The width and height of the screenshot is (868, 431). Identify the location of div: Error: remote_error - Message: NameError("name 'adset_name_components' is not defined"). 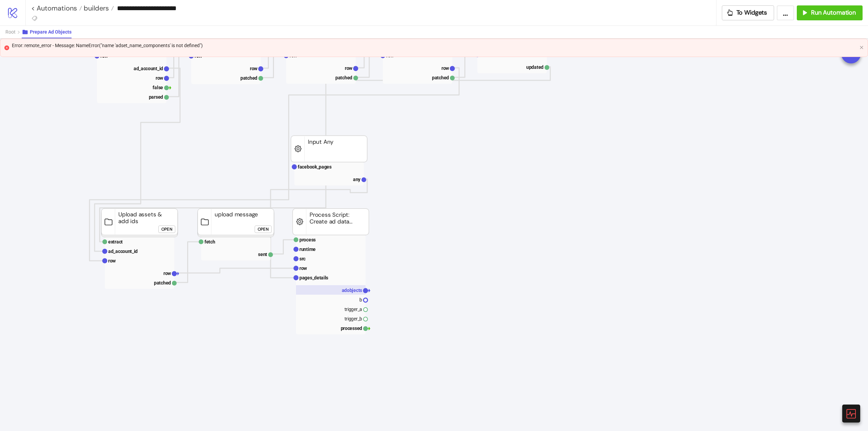
(435, 46).